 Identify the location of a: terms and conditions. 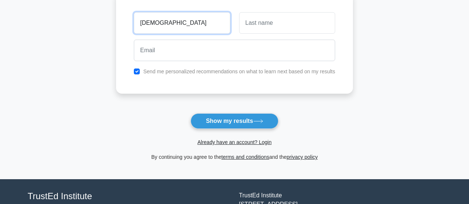
(245, 157).